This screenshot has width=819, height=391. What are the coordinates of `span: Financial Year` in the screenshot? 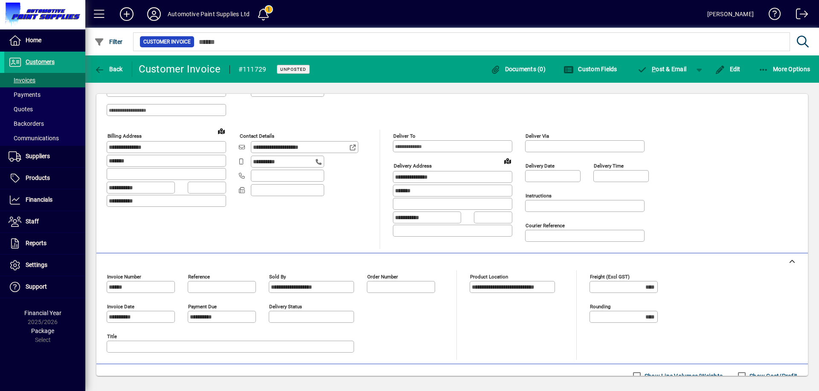 It's located at (43, 313).